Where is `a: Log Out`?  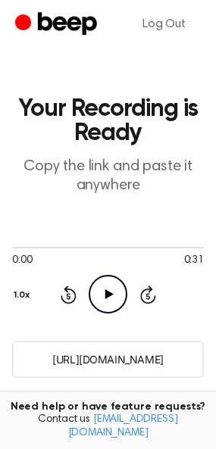
a: Log Out is located at coordinates (163, 24).